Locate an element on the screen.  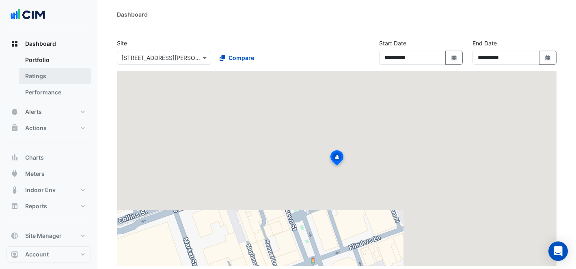
app-icon: Charts is located at coordinates (15, 158).